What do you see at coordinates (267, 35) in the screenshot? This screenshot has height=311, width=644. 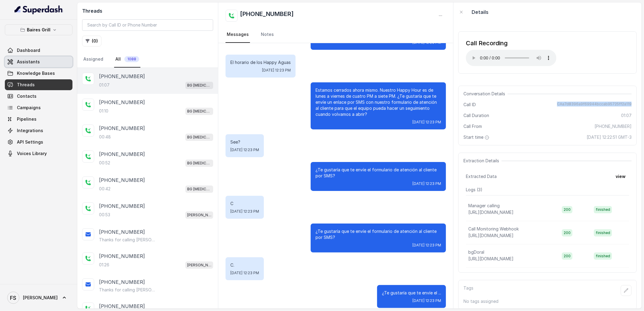 I see `a: Notes` at bounding box center [267, 35].